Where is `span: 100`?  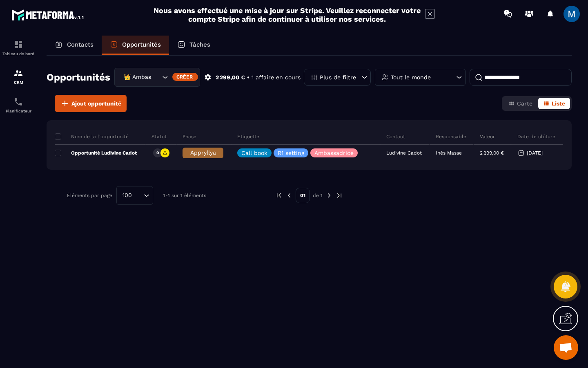 span: 100 is located at coordinates (127, 195).